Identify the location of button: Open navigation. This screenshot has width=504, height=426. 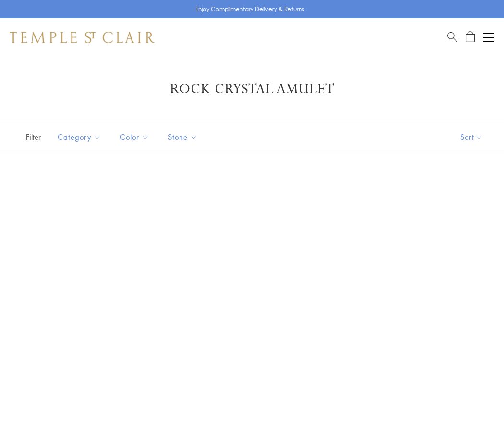
(489, 38).